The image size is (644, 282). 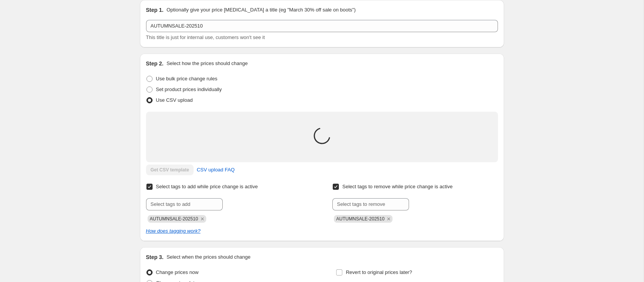 I want to click on a: CSV upload FAQ, so click(x=215, y=170).